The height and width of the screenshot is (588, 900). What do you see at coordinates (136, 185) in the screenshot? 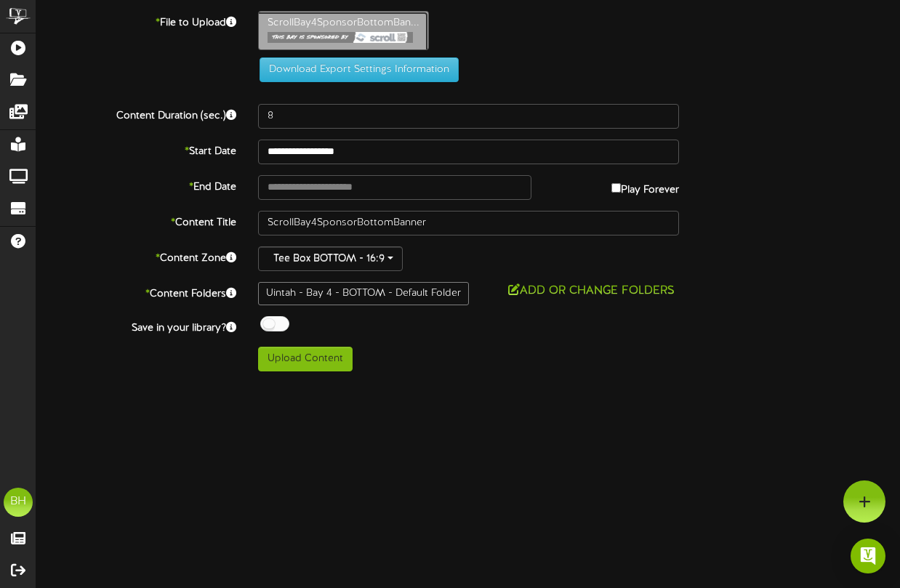
I see `label: End Date` at bounding box center [136, 185].